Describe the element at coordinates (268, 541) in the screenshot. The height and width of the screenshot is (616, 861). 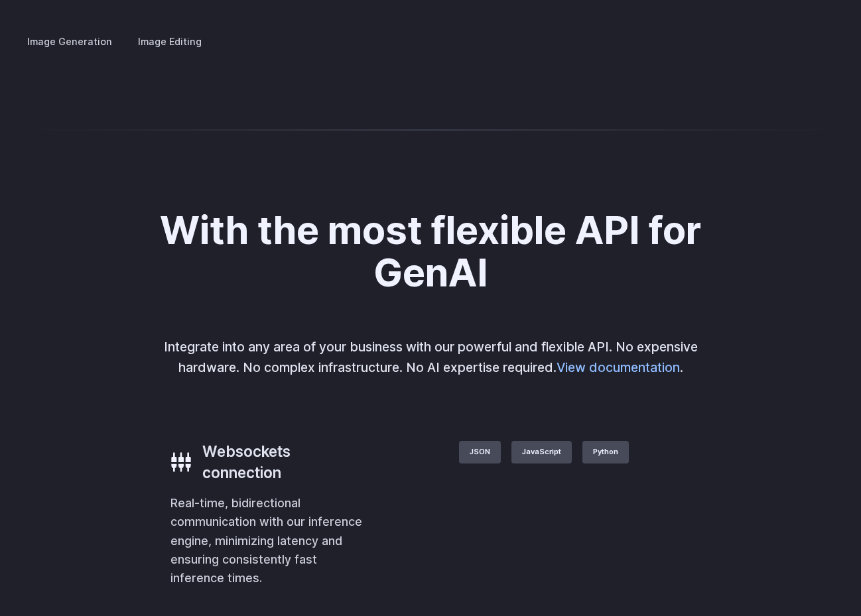
I see `p: Real-time, bidirectional communication with our inference engine, minimizing latency and ensuring...` at that location.